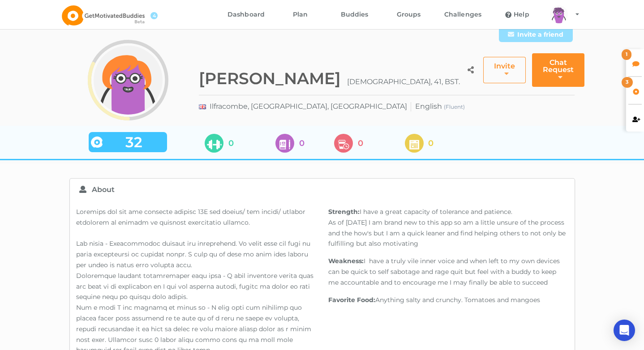  I want to click on span: English, so click(429, 106).